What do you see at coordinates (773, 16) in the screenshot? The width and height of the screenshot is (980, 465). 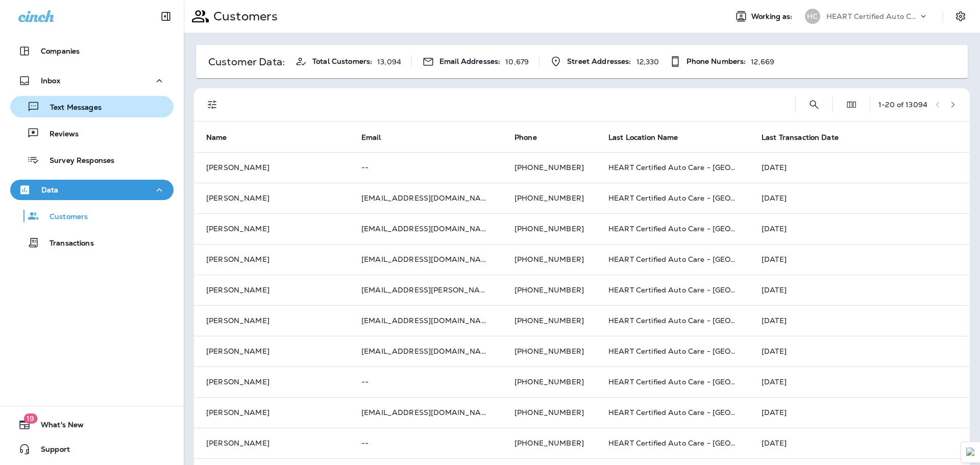 I see `span: Working as:` at bounding box center [773, 16].